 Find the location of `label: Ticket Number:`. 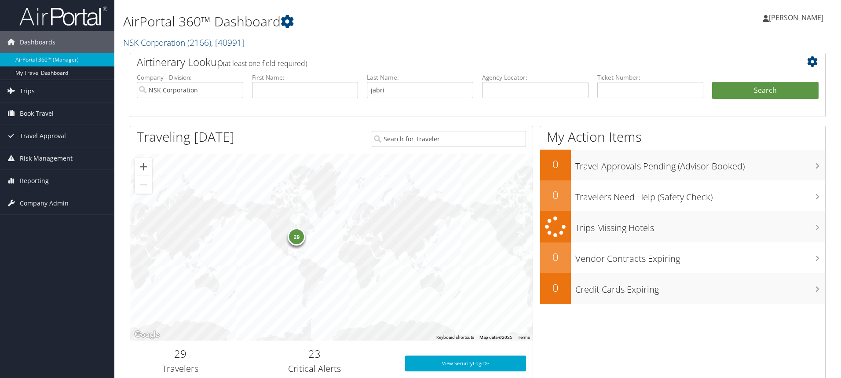

label: Ticket Number: is located at coordinates (650, 77).